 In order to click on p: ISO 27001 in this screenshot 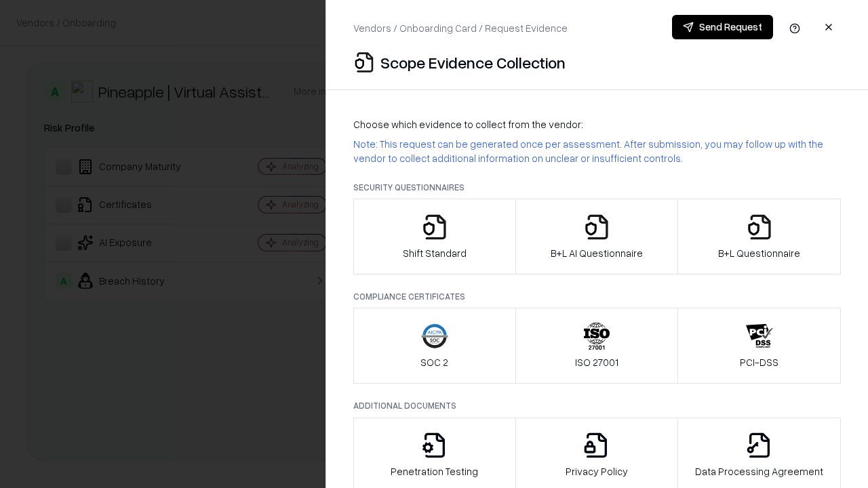, I will do `click(597, 362)`.